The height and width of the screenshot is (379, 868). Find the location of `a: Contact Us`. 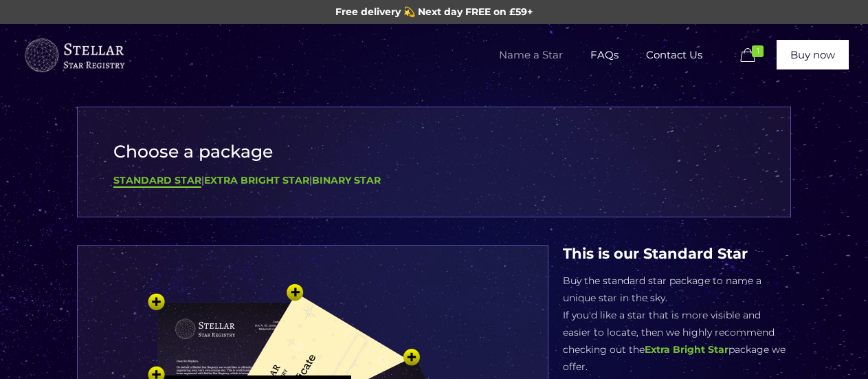

a: Contact Us is located at coordinates (675, 55).